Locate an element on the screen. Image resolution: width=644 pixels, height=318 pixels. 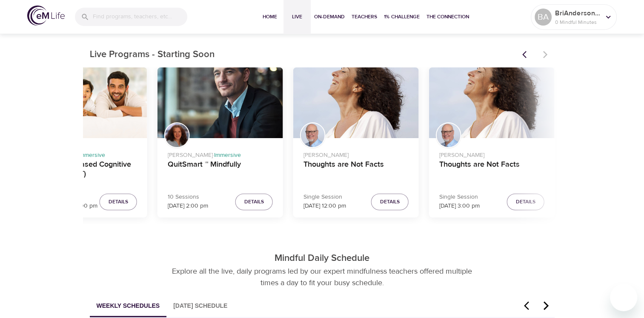
button: Previous items is located at coordinates (526, 55).